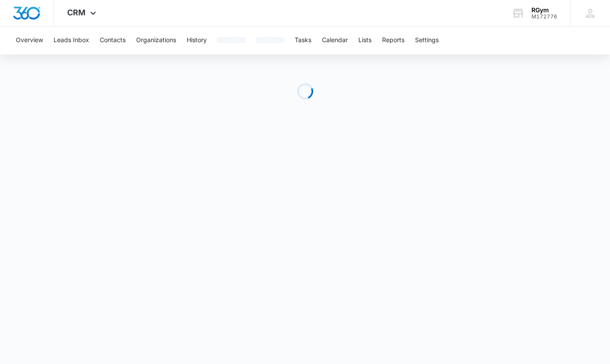 This screenshot has width=610, height=364. I want to click on button: Calendar, so click(335, 41).